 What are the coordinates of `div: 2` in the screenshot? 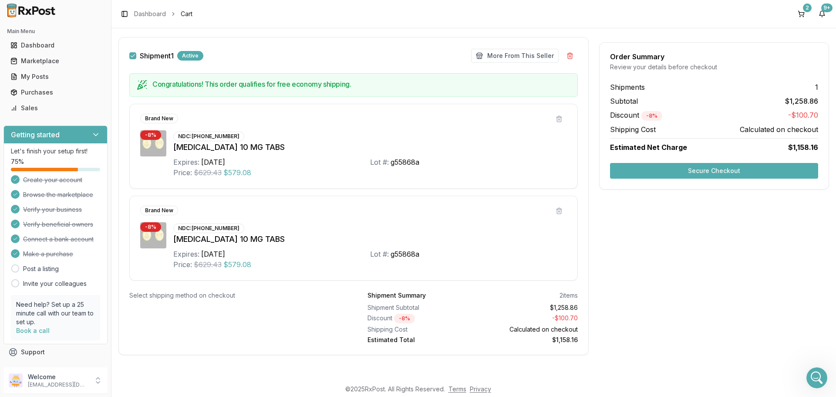 It's located at (808, 8).